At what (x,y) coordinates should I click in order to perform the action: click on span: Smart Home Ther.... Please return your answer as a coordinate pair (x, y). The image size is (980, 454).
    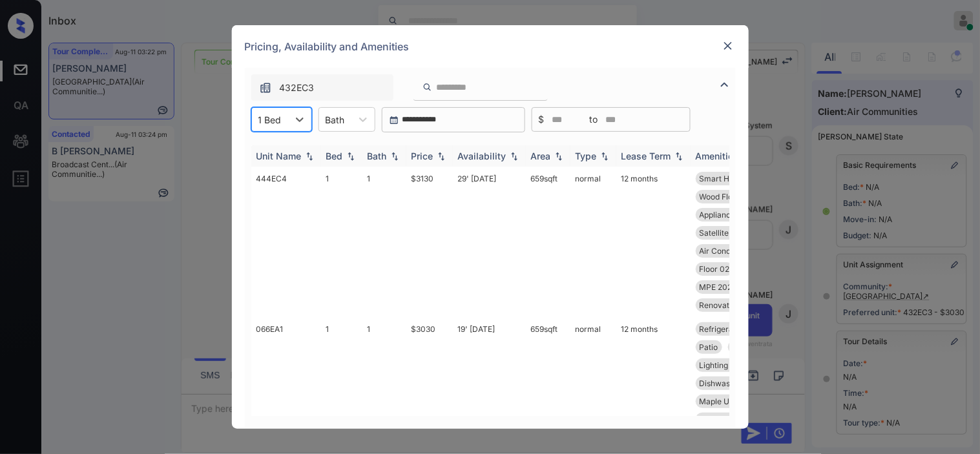
    Looking at the image, I should click on (735, 178).